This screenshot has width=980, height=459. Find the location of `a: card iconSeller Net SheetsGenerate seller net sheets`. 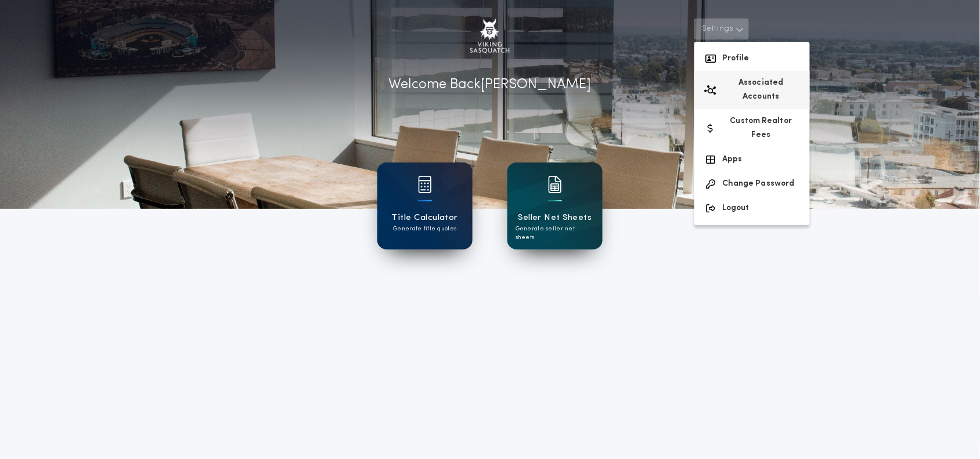

a: card iconSeller Net SheetsGenerate seller net sheets is located at coordinates (555, 206).